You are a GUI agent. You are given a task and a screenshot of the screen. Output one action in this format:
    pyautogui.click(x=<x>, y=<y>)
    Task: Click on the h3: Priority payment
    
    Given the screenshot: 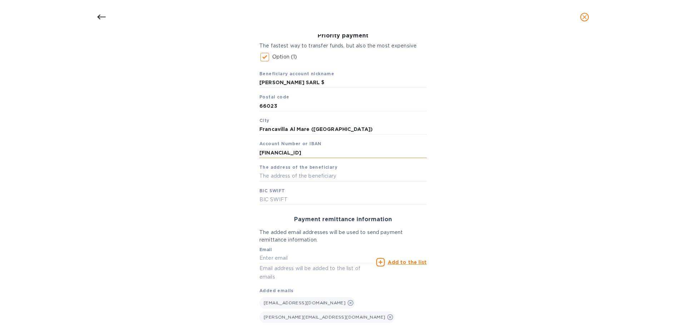 What is the action you would take?
    pyautogui.click(x=343, y=36)
    